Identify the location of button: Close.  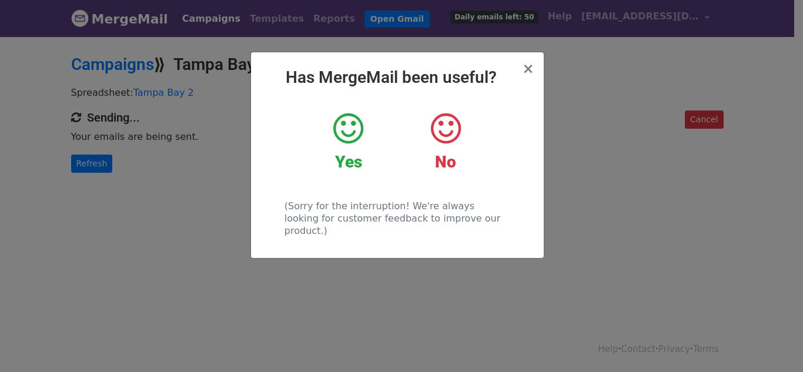
(528, 69).